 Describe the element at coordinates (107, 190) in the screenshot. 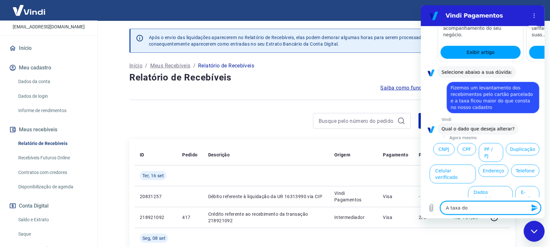

I see `button: E-mail` at that location.